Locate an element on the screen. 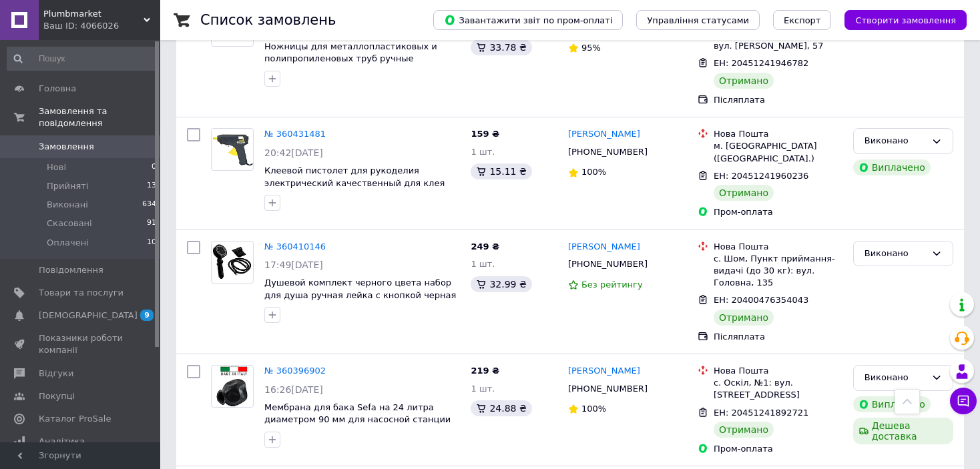 Image resolution: width=980 pixels, height=469 pixels. span: Оплачені is located at coordinates (67, 243).